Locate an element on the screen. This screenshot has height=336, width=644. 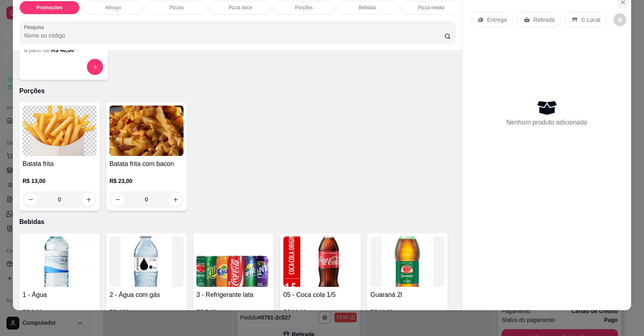
p: R$ 12,00 is located at coordinates (407, 312).